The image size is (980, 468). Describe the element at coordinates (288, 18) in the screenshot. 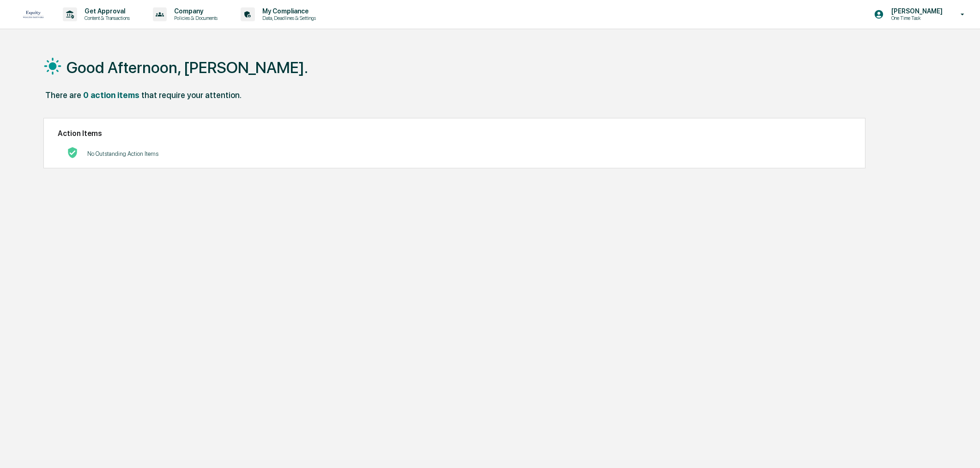

I see `p: Data, Deadlines & Settings` at that location.